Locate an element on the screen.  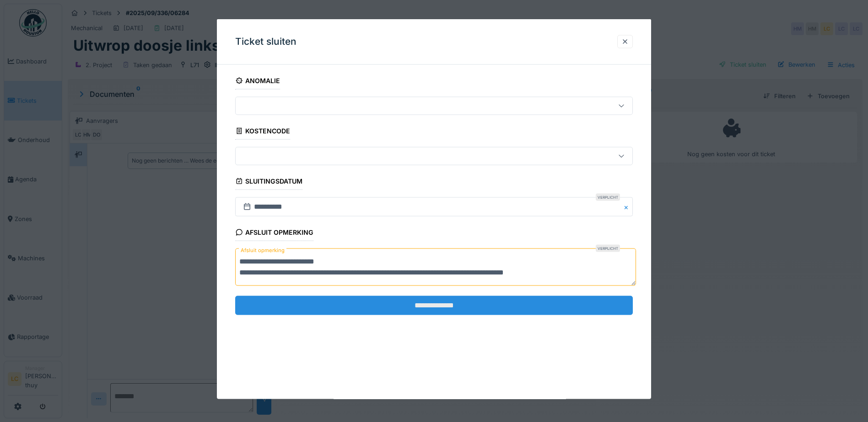
button: Close is located at coordinates (627, 207).